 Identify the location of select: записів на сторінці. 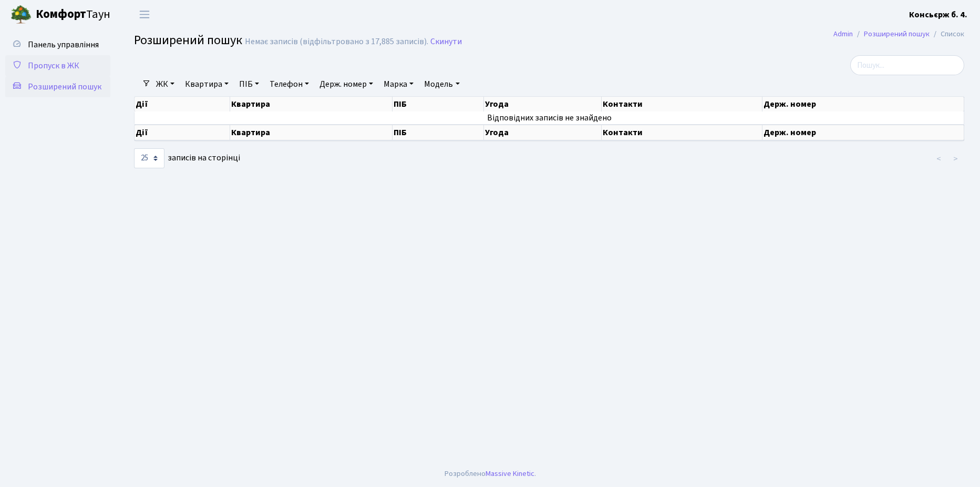
(149, 158).